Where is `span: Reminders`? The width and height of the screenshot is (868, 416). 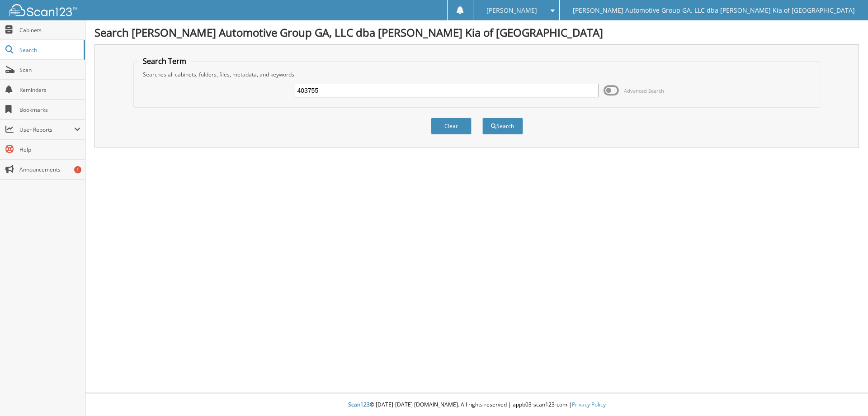 span: Reminders is located at coordinates (50, 90).